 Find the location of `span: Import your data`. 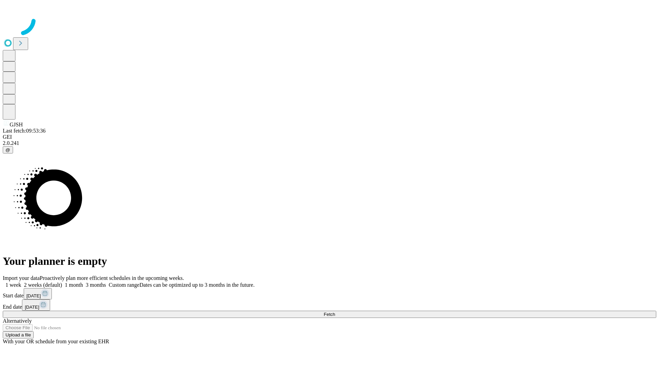

span: Import your data is located at coordinates (21, 278).